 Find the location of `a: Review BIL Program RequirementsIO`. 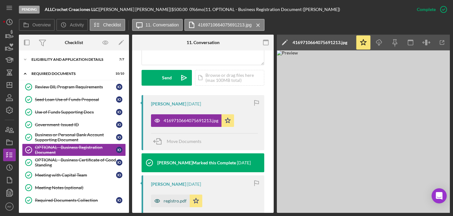

a: Review BIL Program RequirementsIO is located at coordinates (74, 87).